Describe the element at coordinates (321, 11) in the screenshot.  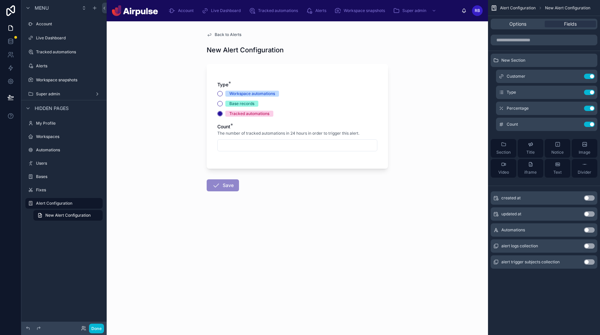
I see `span: Alerts` at that location.